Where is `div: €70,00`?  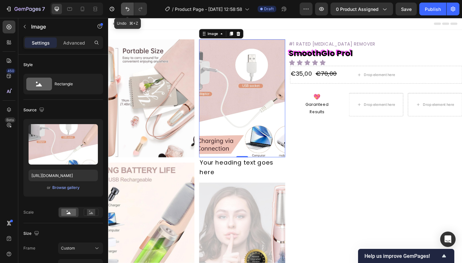 div: €70,00 is located at coordinates (237, 61).